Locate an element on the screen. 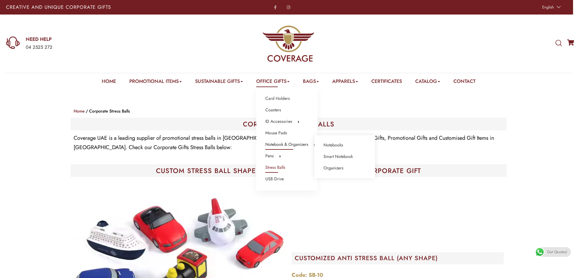 The width and height of the screenshot is (577, 278). a: Stress Balls is located at coordinates (275, 168).